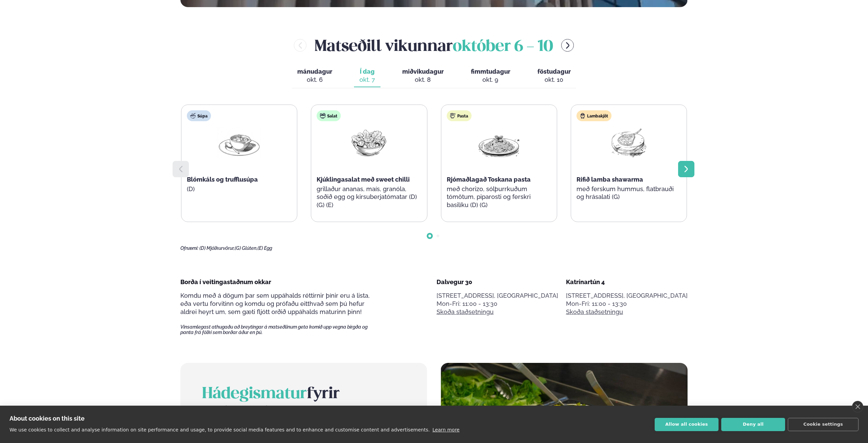  Describe the element at coordinates (554, 76) in the screenshot. I see `button: föstudagur okt. 10` at that location.